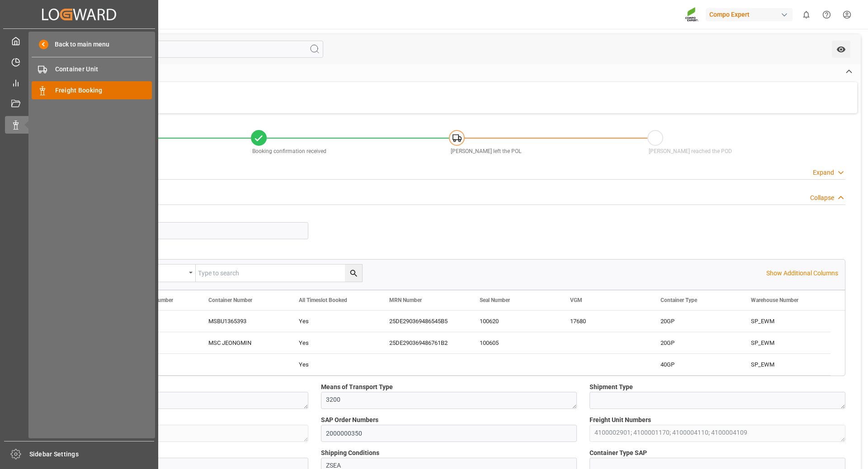  I want to click on span: Container Type SAP, so click(618, 453).